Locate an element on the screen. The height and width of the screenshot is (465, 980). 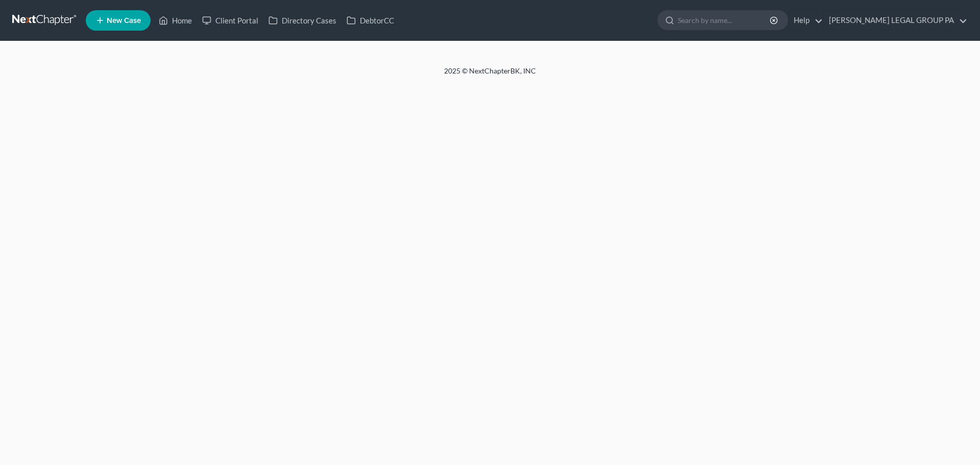
a: Help is located at coordinates (806, 20).